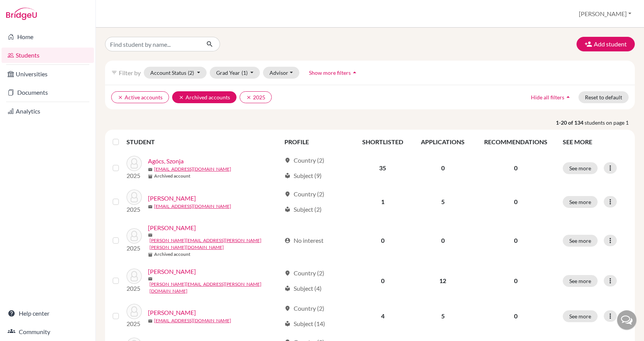 The width and height of the screenshot is (644, 341). What do you see at coordinates (47, 332) in the screenshot?
I see `a: Community` at bounding box center [47, 332].